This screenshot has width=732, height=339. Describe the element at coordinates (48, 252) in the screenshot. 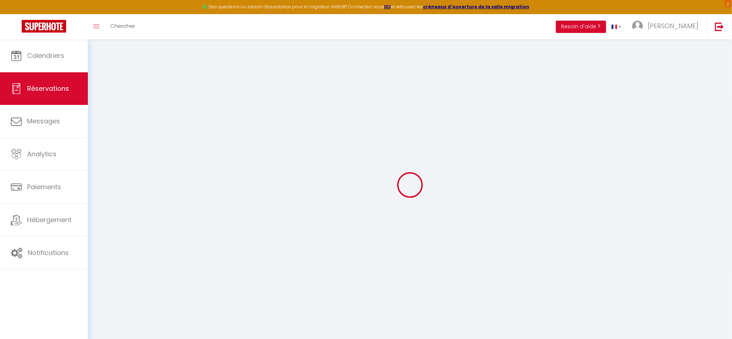

I see `span: Notifications` at that location.